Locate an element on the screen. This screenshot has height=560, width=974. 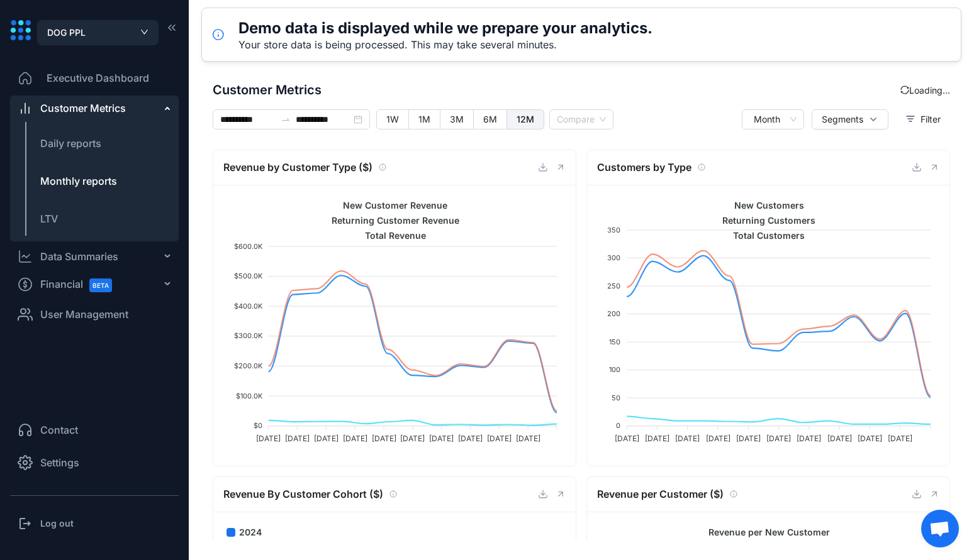
span: 12M is located at coordinates (525, 119).